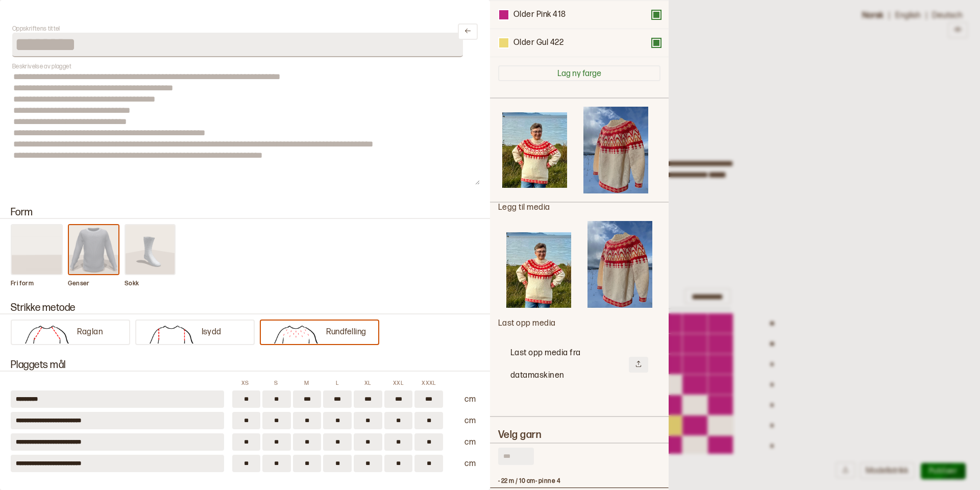 Image resolution: width=980 pixels, height=490 pixels. I want to click on p: L, so click(337, 384).